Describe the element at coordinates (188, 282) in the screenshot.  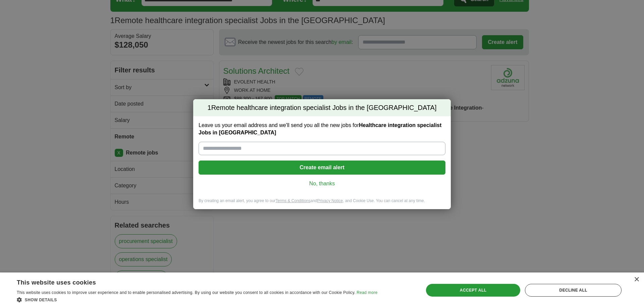
I see `div: This website uses cookies` at that location.